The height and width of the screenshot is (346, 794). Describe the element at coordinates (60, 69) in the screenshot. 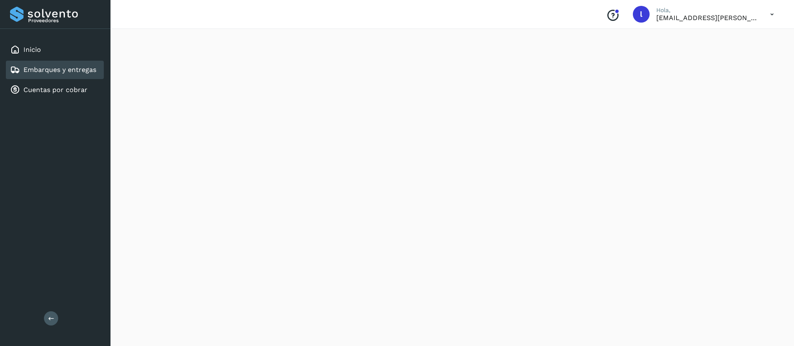

I see `a: Embarques y entregas` at that location.